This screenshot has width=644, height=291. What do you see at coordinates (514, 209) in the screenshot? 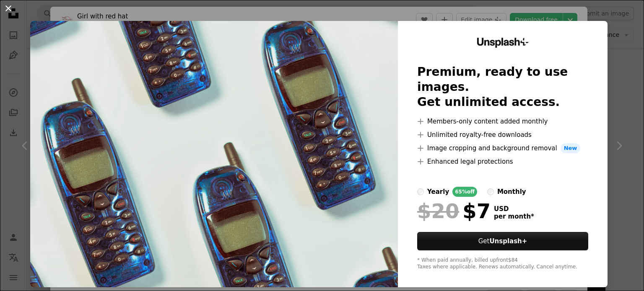
I see `span: USD` at bounding box center [514, 209].